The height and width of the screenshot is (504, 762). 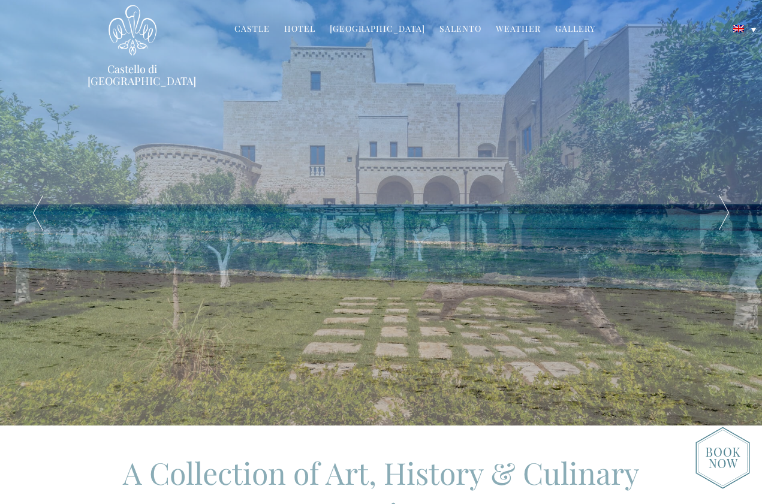 What do you see at coordinates (252, 29) in the screenshot?
I see `a: Castle` at bounding box center [252, 29].